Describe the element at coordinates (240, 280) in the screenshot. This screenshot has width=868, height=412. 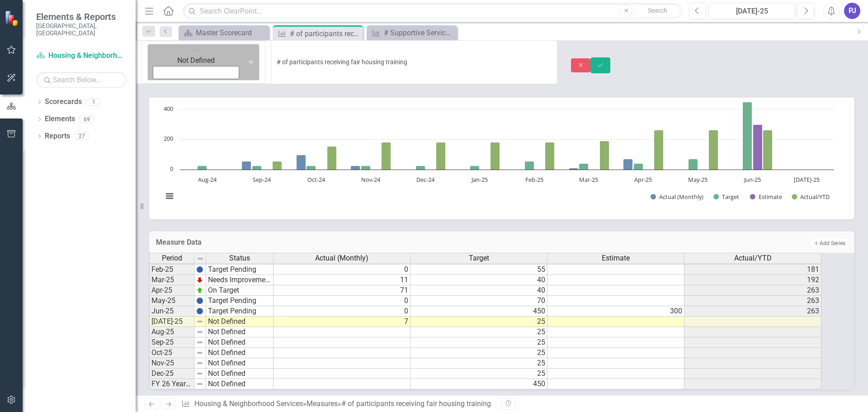
I see `td: Needs Improvement` at that location.